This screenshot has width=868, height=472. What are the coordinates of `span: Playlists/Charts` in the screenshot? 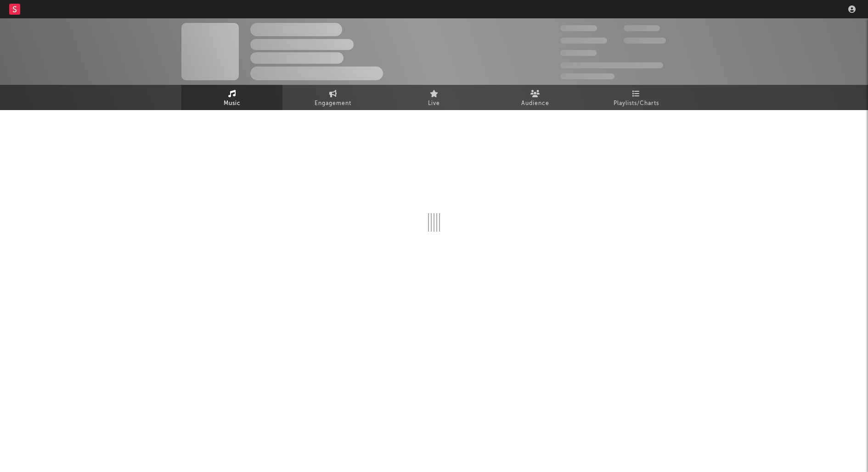 It's located at (636, 104).